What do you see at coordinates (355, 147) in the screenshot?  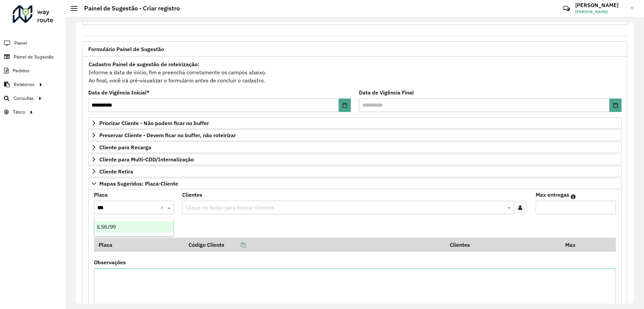 I see `a: Cliente para Recarga` at bounding box center [355, 147].